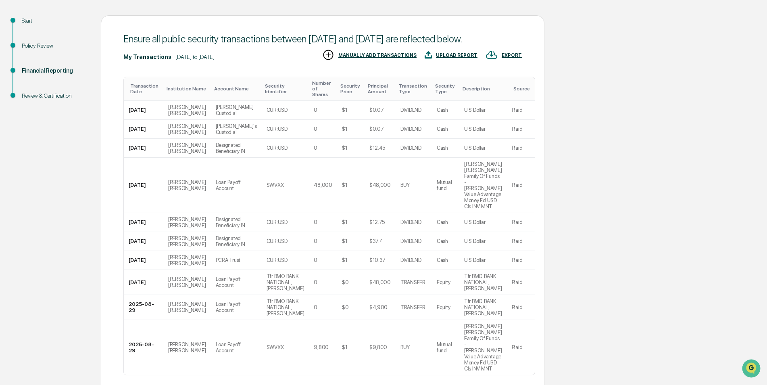  I want to click on img: UPLOAD REPORT, so click(428, 55).